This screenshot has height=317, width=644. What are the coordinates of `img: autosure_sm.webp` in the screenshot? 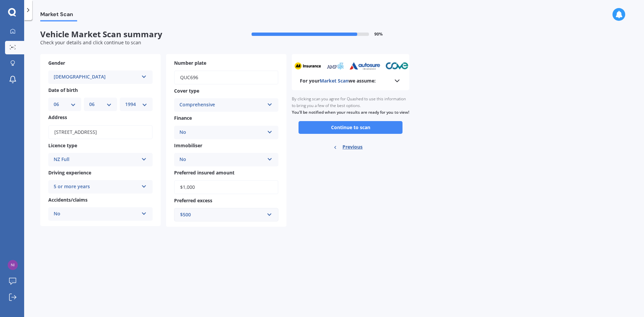 It's located at (362, 66).